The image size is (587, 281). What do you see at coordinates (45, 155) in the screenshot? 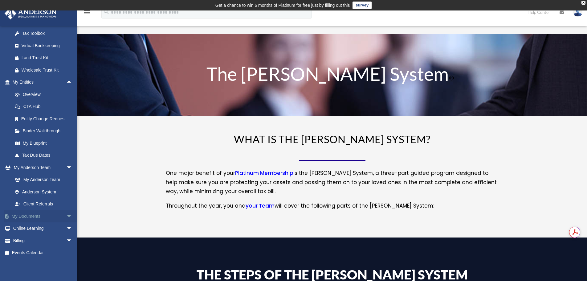
I see `a: Tax Due Dates` at bounding box center [45, 155].